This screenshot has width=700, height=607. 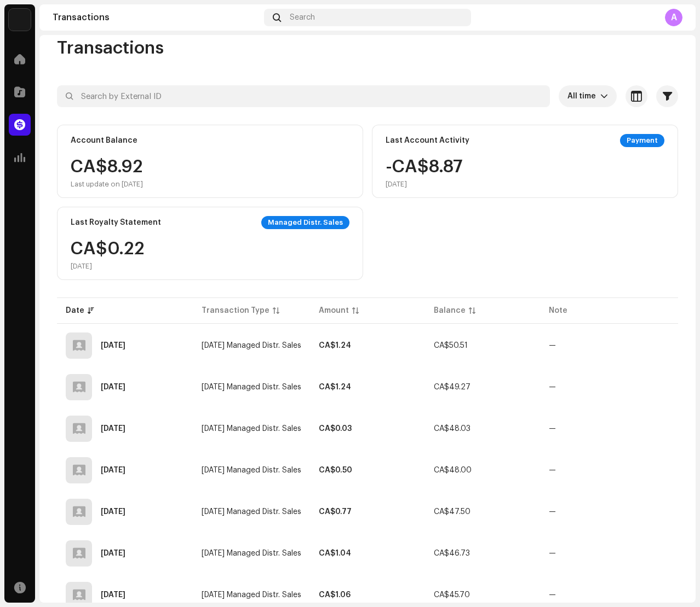 I want to click on div: Payment, so click(x=642, y=141).